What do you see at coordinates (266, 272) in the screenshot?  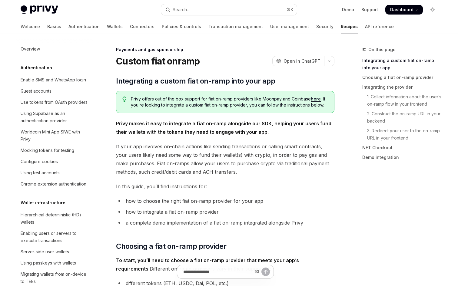 I see `button: Send message` at bounding box center [266, 272].